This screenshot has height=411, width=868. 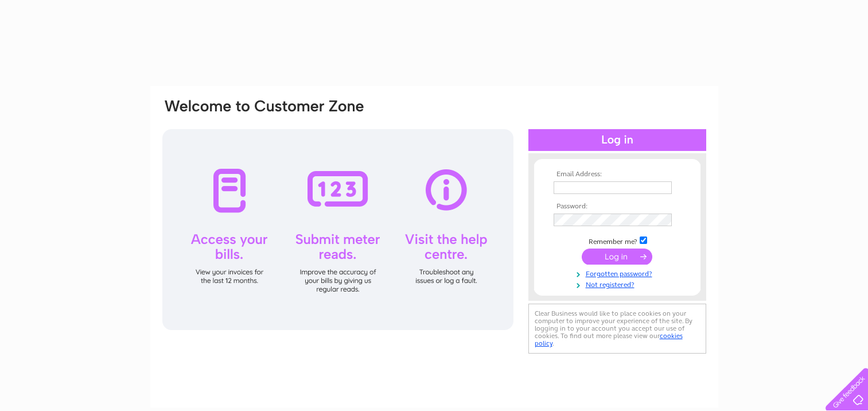 What do you see at coordinates (609, 339) in the screenshot?
I see `a: cookies policy` at bounding box center [609, 339].